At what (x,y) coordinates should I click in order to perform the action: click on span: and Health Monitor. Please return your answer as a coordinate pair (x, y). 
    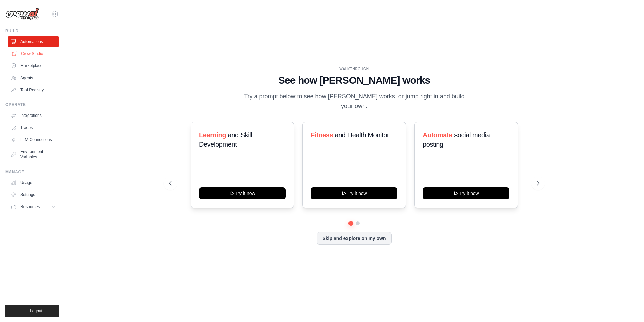
    Looking at the image, I should click on (362, 135).